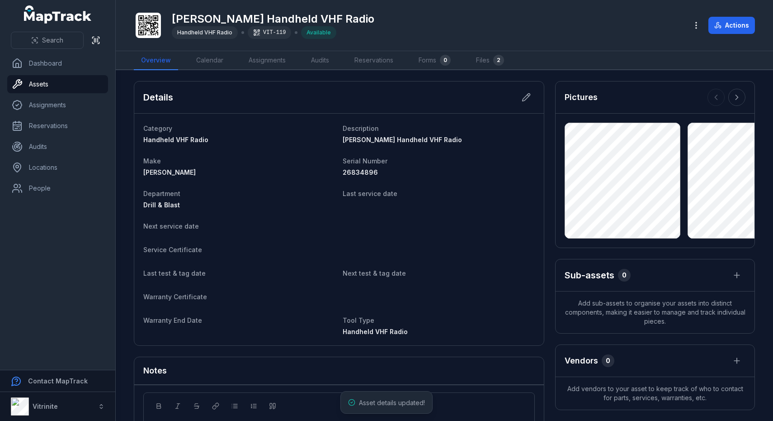 The width and height of the screenshot is (773, 421). Describe the element at coordinates (47, 40) in the screenshot. I see `button: Search` at that location.